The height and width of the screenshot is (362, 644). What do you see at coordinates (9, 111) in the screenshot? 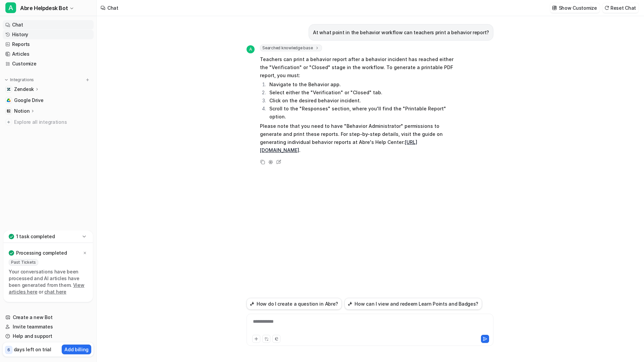
I see `img: Notion` at bounding box center [9, 111].